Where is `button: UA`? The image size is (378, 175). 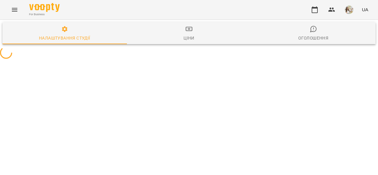
button: UA is located at coordinates (365, 9).